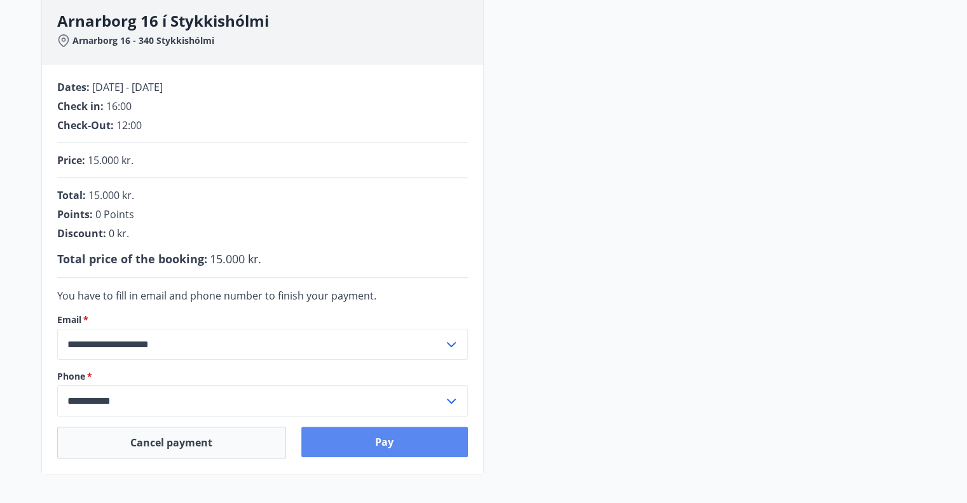 This screenshot has width=967, height=503. What do you see at coordinates (85, 125) in the screenshot?
I see `span: Check-Out :` at bounding box center [85, 125].